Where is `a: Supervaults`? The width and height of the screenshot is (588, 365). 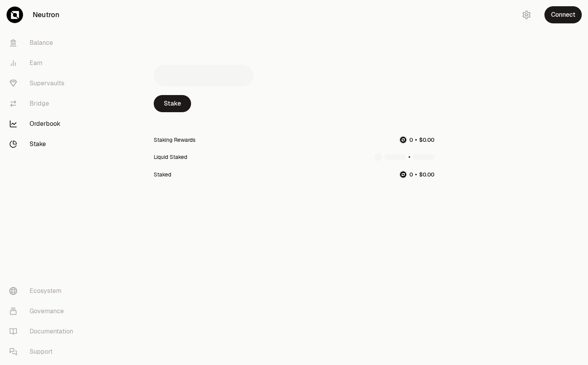 a: Supervaults is located at coordinates (44, 83).